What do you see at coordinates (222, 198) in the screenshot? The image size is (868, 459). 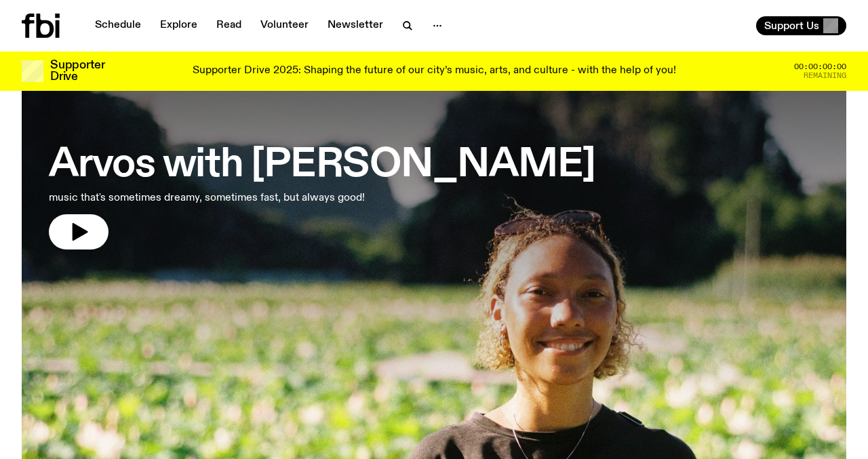 I see `p: music that's sometimes dreamy, sometimes fast, but always good!` at bounding box center [222, 198].